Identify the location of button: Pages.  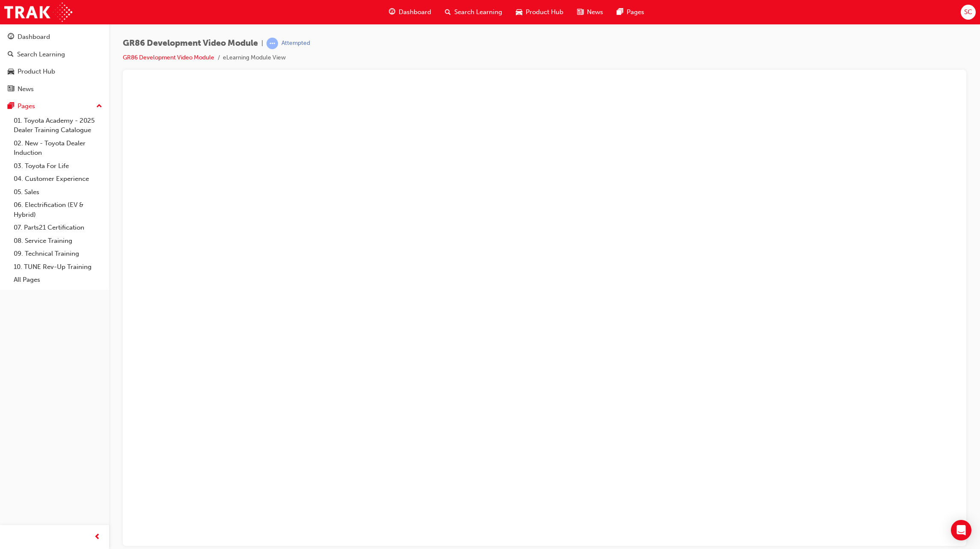
(55, 106).